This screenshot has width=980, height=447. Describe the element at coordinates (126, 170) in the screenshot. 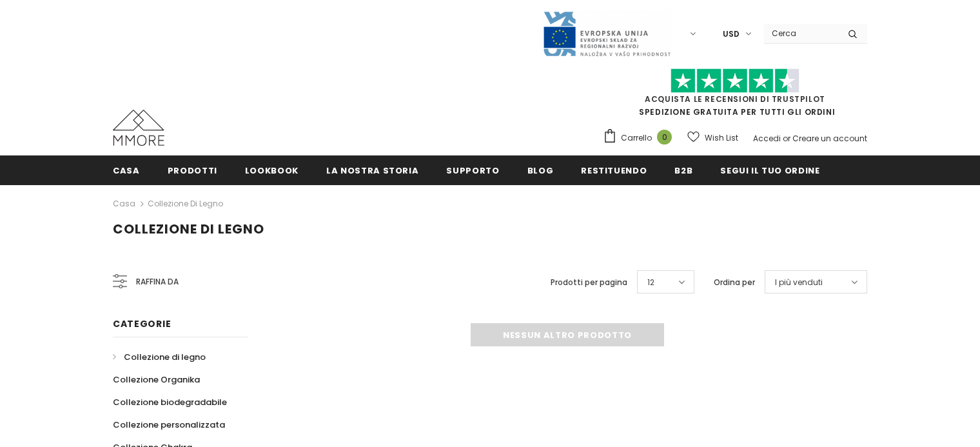

I see `span: Casa` at that location.